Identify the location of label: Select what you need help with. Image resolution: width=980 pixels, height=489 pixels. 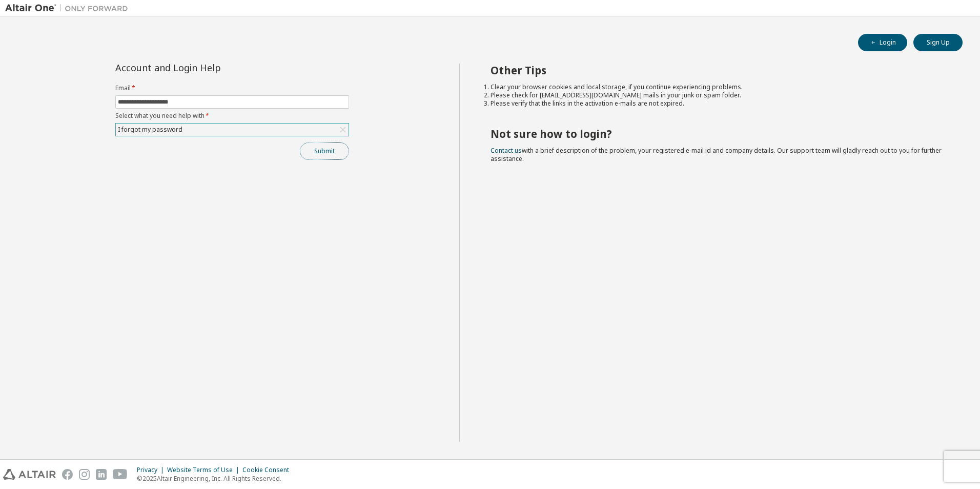
(233, 116).